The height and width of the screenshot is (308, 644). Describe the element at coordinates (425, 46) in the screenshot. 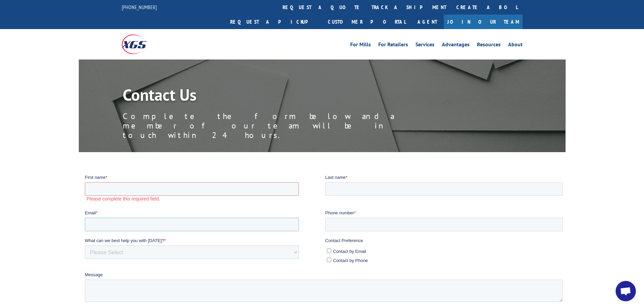

I see `a: Services` at that location.